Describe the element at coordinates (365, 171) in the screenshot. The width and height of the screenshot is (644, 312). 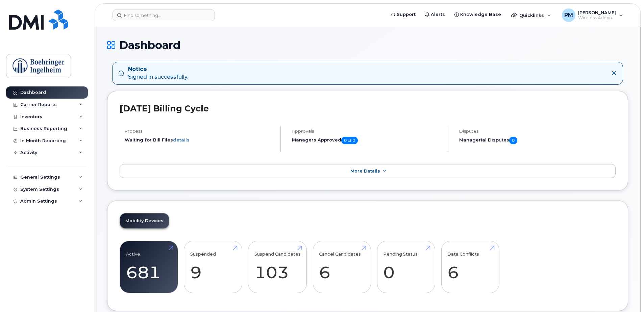
I see `span: More Details` at that location.